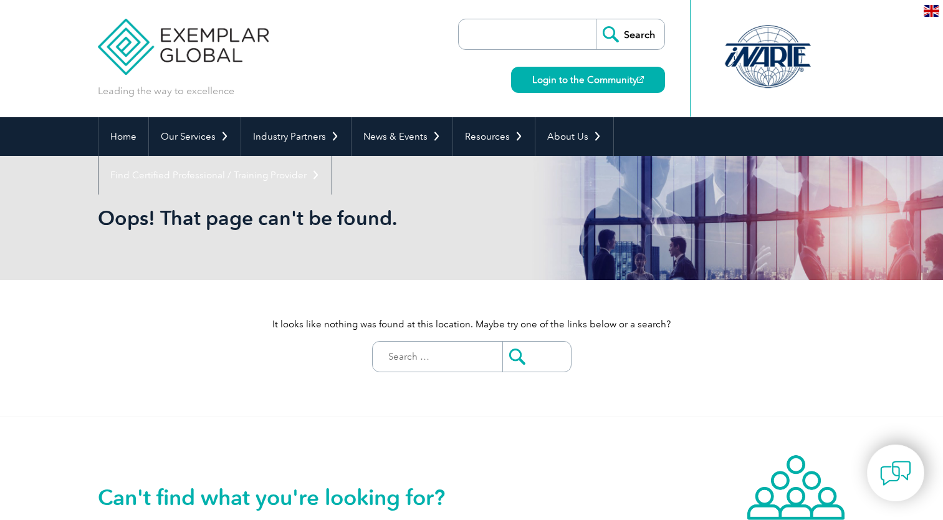  Describe the element at coordinates (296, 136) in the screenshot. I see `a: Industry Partners` at that location.